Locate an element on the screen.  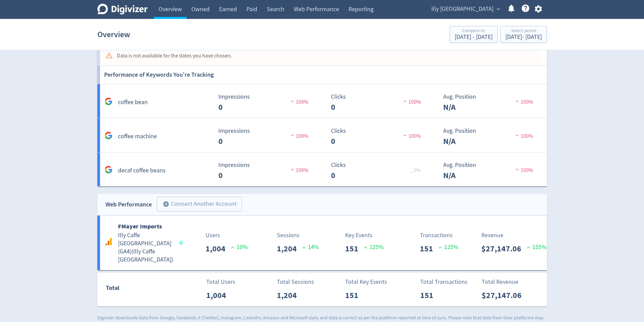
div: Select period is located at coordinates (524, 31).